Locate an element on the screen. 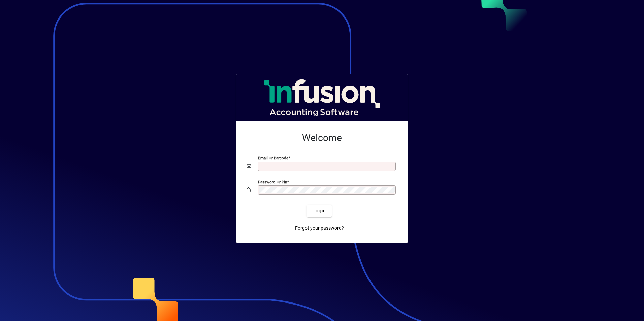 This screenshot has width=644, height=321. span: Forgot your password? is located at coordinates (319, 228).